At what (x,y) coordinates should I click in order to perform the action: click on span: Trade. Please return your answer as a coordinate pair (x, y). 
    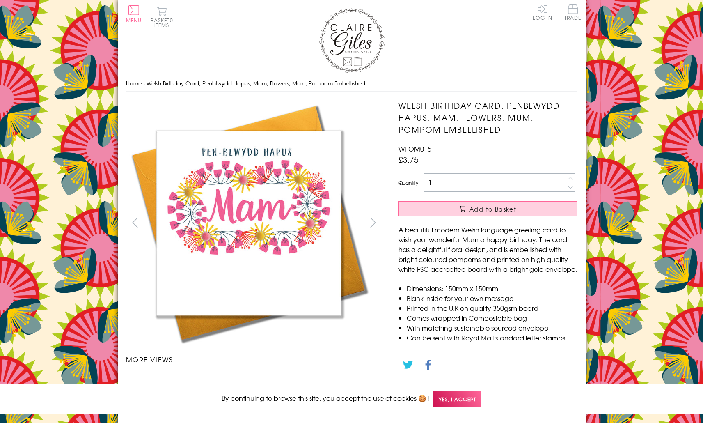
    Looking at the image, I should click on (573, 12).